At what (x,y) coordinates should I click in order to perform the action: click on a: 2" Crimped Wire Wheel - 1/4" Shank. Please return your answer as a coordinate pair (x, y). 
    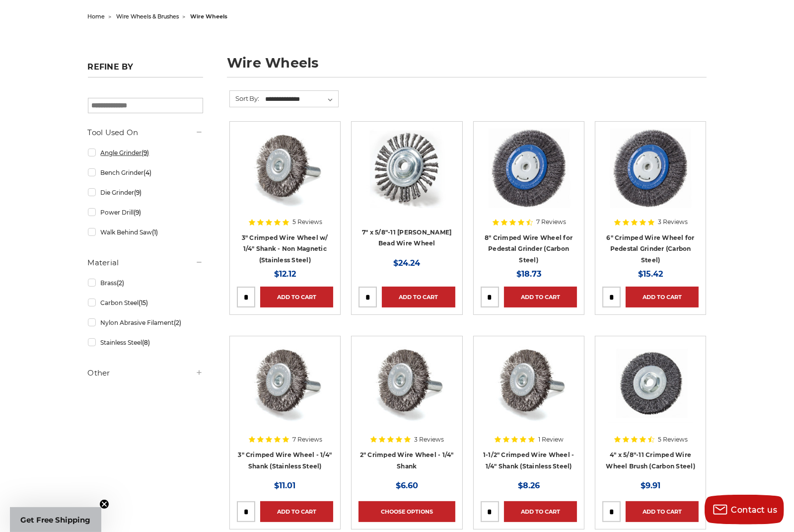
    Looking at the image, I should click on (406, 460).